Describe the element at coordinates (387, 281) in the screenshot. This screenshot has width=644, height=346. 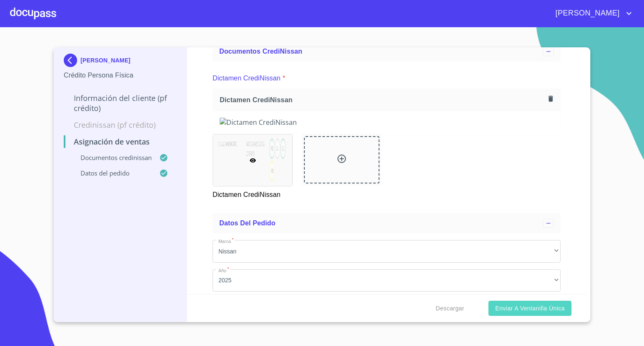
I see `div: 2025` at that location.